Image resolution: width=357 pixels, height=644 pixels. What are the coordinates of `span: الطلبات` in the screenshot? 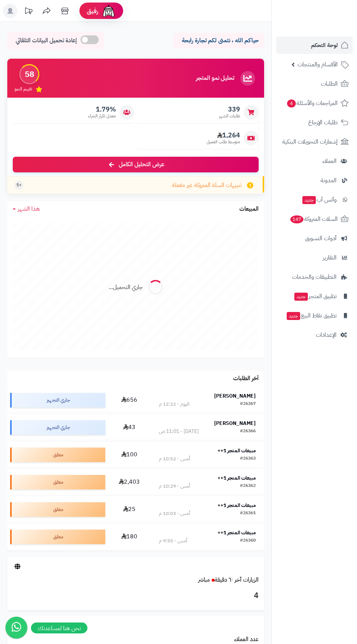 It's located at (330, 84).